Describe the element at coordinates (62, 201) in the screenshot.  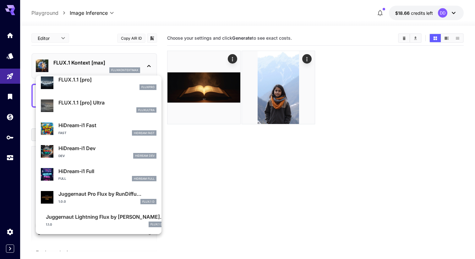
I see `p: 1.0.0` at that location.